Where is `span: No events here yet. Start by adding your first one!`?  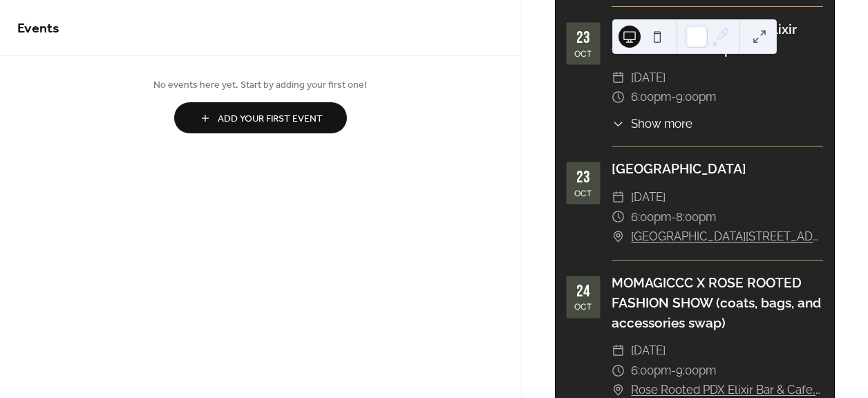
span: No events here yet. Start by adding your first one! is located at coordinates (261, 84).